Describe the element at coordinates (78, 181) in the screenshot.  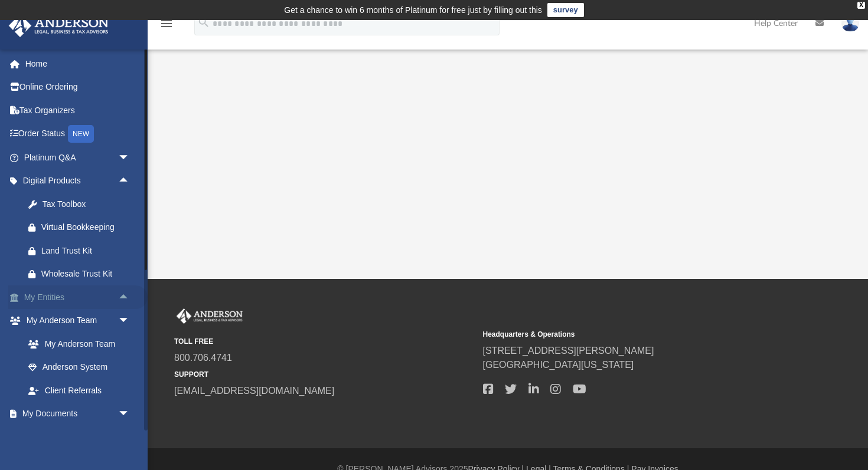
I see `a: Digital Productsarrow_drop_up` at that location.